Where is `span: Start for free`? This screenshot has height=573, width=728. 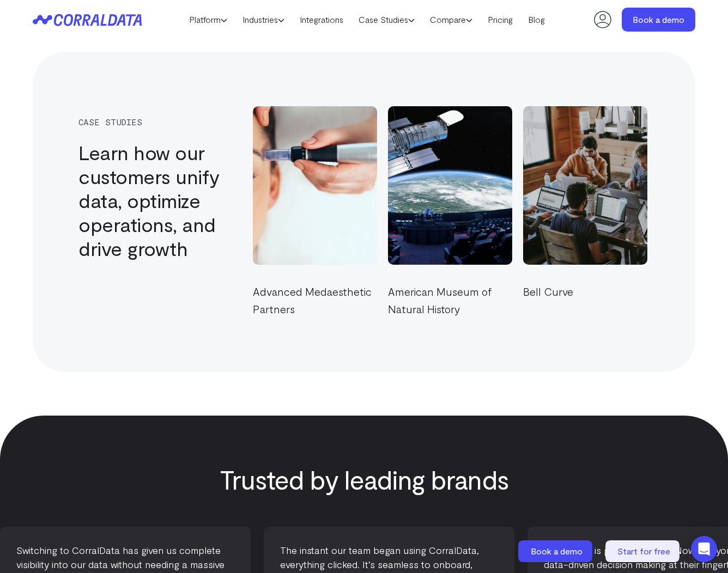 span: Start for free is located at coordinates (644, 551).